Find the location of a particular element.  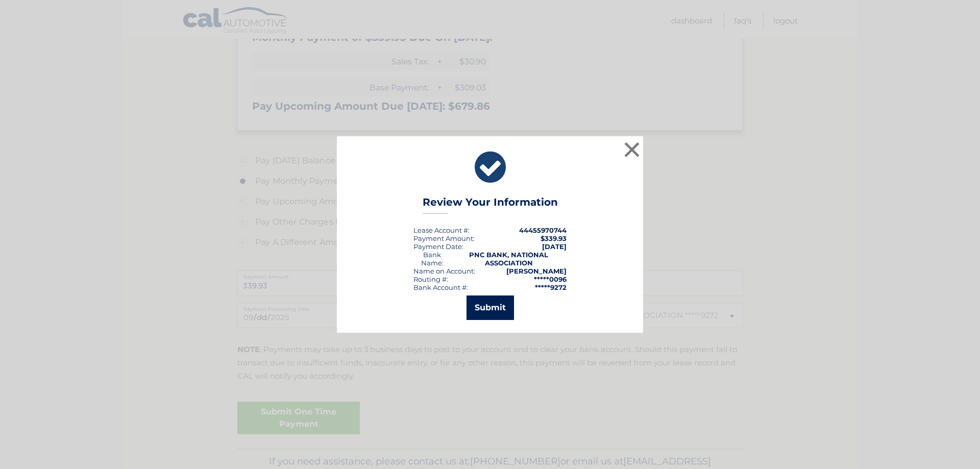

span: Payment Date is located at coordinates (437, 246).